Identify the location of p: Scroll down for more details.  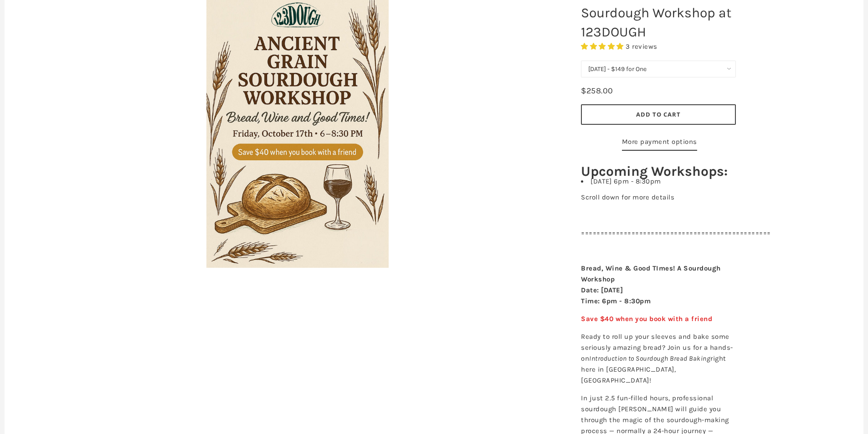
(659, 197).